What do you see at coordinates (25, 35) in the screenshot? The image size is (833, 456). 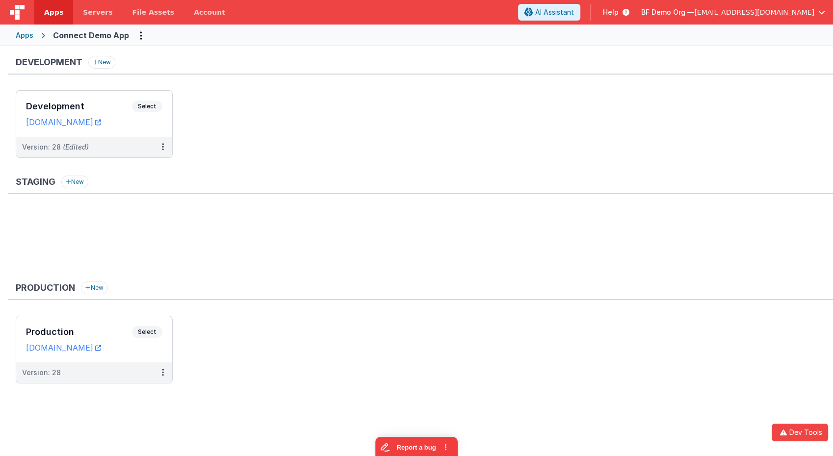 I see `div: Apps` at bounding box center [25, 35].